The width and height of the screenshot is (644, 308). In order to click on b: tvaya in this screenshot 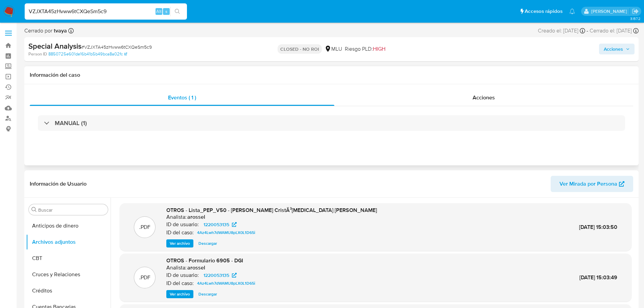, I will do `click(59, 30)`.